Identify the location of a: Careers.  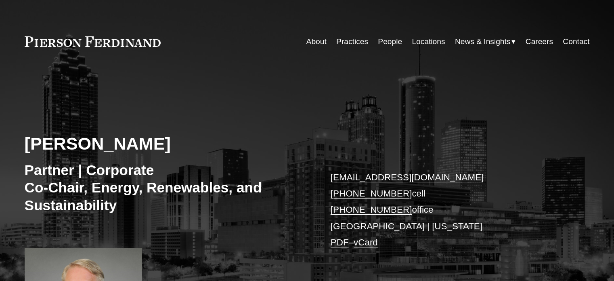
(540, 42).